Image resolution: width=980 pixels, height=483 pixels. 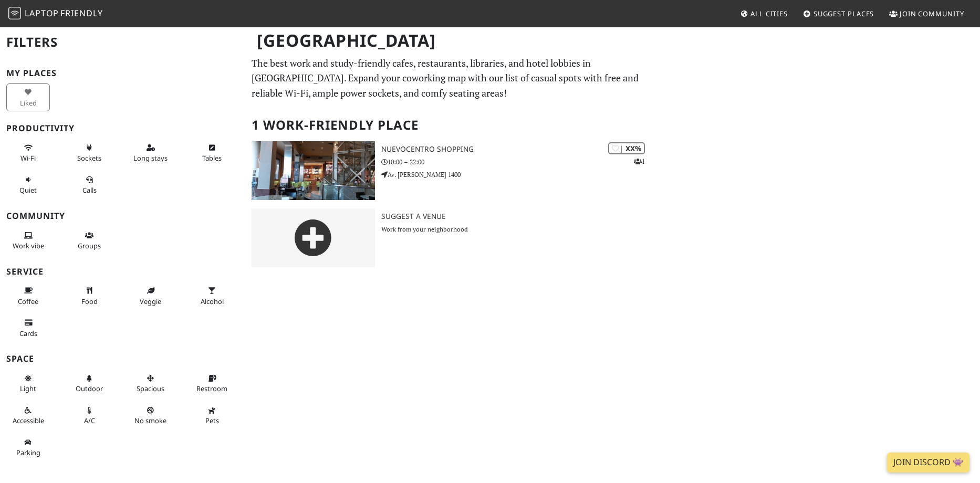 What do you see at coordinates (928, 463) in the screenshot?
I see `a: Join Discord 👾` at bounding box center [928, 463].